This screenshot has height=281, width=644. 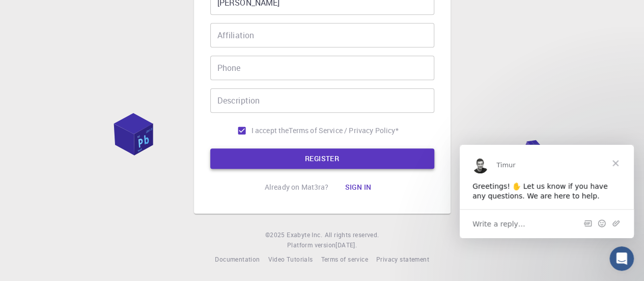 I want to click on span: Platform version, so click(x=311, y=245).